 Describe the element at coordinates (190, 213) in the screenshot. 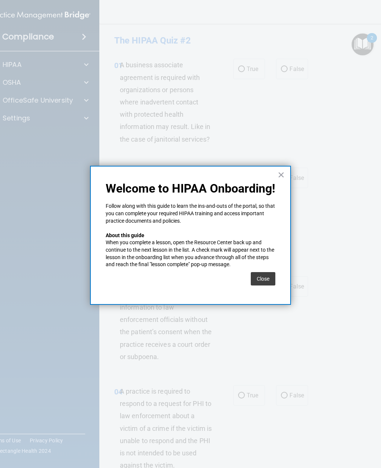

I see `p: Follow along with this guide to learn the ins-and-outs of the portal, so that you can complete yo...` at that location.